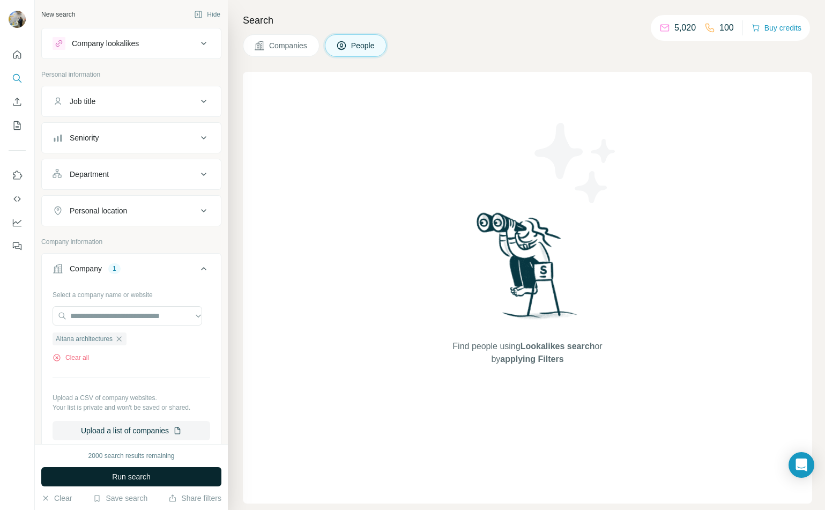 The width and height of the screenshot is (825, 510). I want to click on div: Seniority, so click(84, 138).